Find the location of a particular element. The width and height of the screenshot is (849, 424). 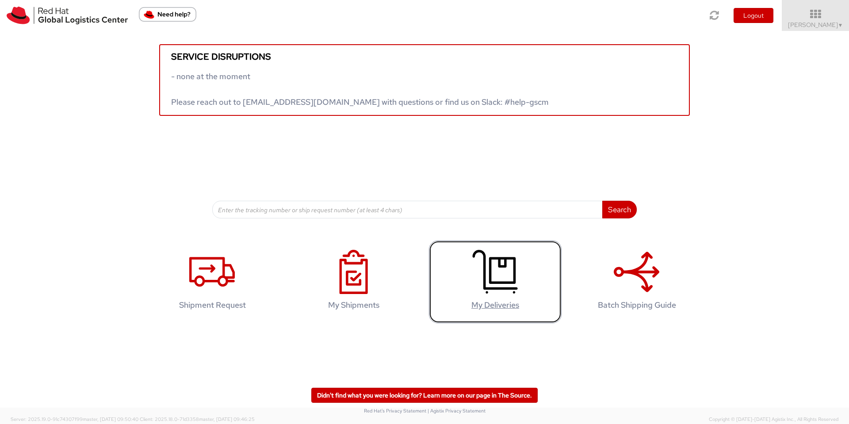

a: My Deliveries is located at coordinates (495, 282).